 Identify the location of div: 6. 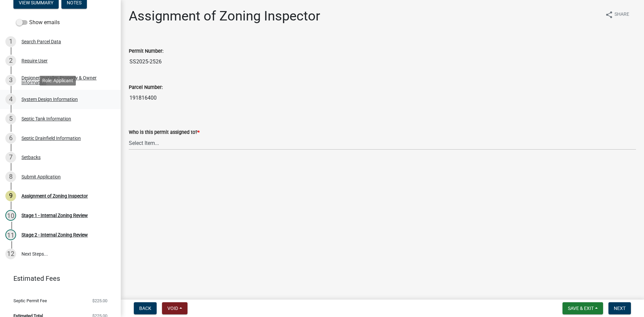
(11, 138).